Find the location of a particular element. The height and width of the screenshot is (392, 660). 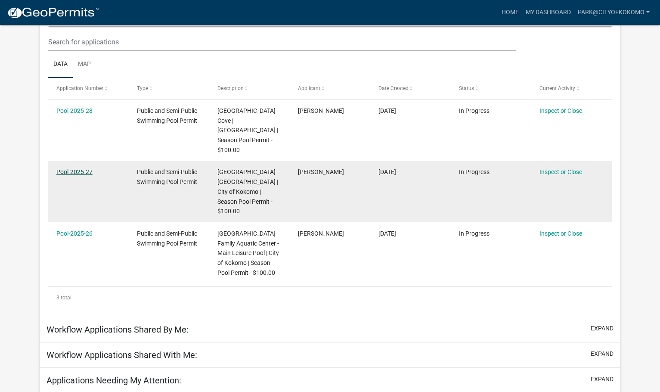

a: Pool-2025-28 is located at coordinates (74, 111).